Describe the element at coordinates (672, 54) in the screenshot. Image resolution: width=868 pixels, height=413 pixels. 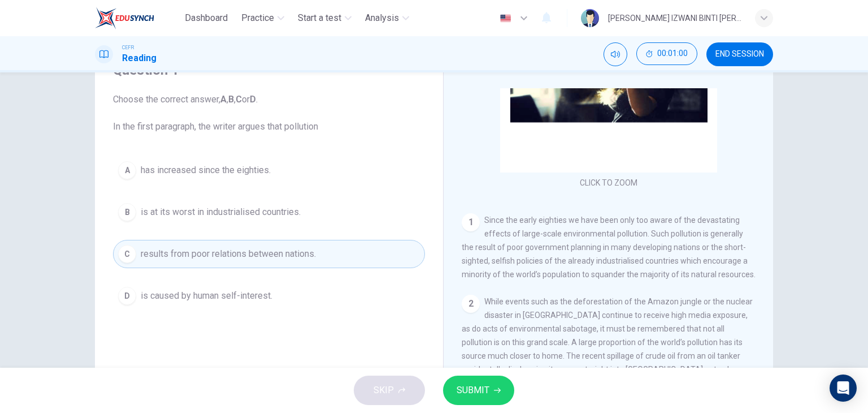
I see `span: 00:01:00` at that location.